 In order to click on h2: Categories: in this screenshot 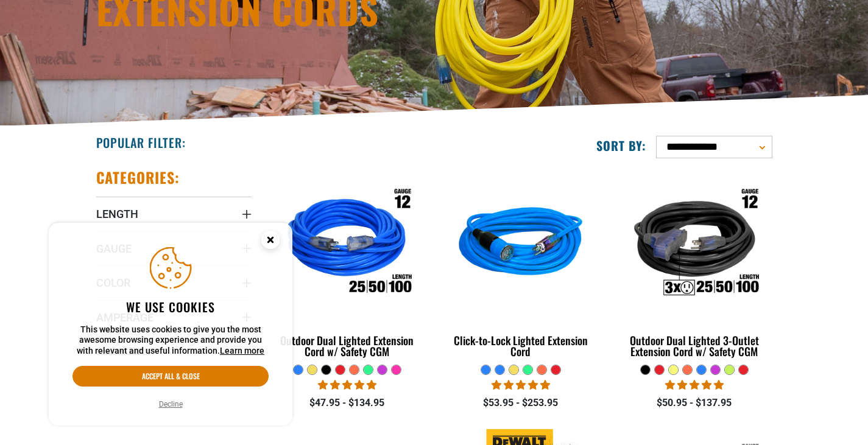, I will do `click(138, 177)`.